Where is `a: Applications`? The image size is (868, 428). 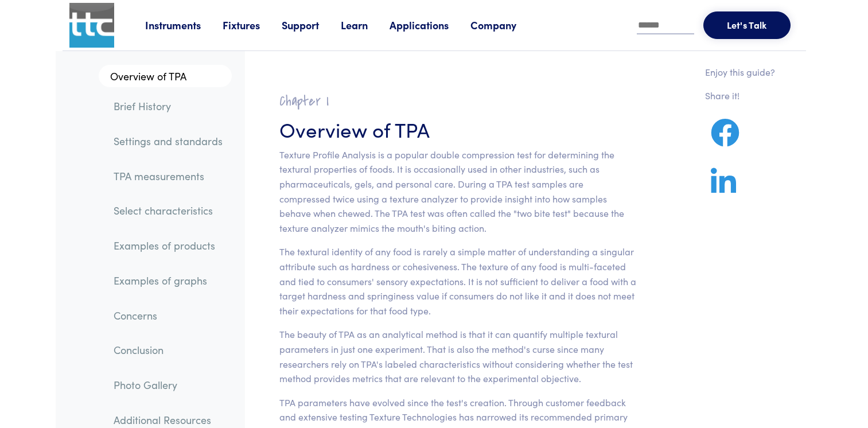 a: Applications is located at coordinates (430, 25).